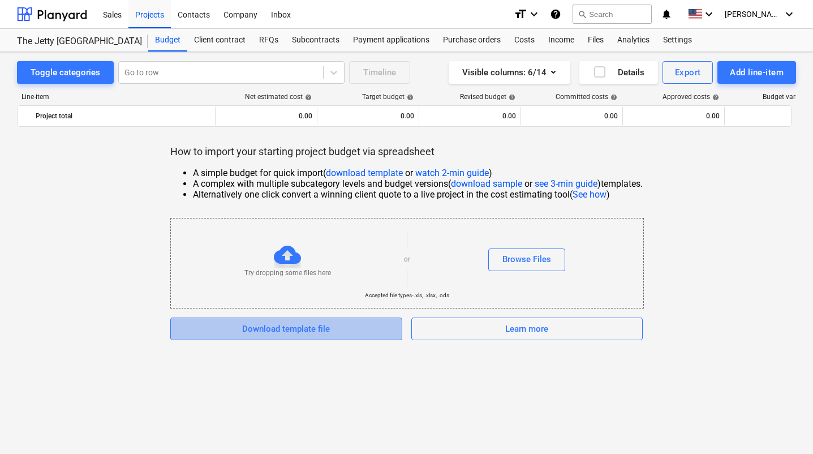  I want to click on div: Toggle categories, so click(65, 72).